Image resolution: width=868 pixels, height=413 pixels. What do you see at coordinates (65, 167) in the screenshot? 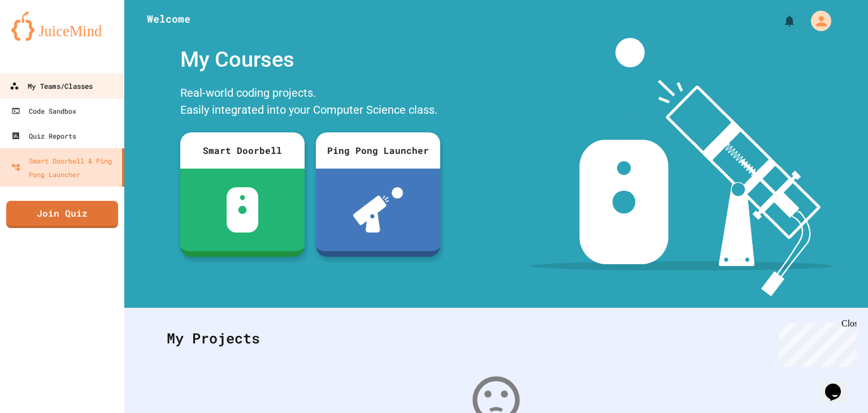
I see `div: Smart Doorbell & Ping Pong Launcher` at bounding box center [65, 167].